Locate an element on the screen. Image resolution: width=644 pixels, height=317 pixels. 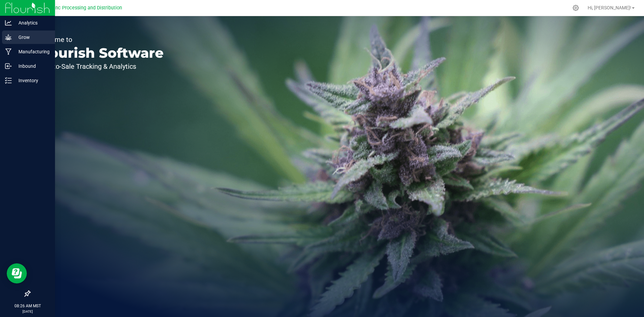
div: Manage settings is located at coordinates (576, 8).